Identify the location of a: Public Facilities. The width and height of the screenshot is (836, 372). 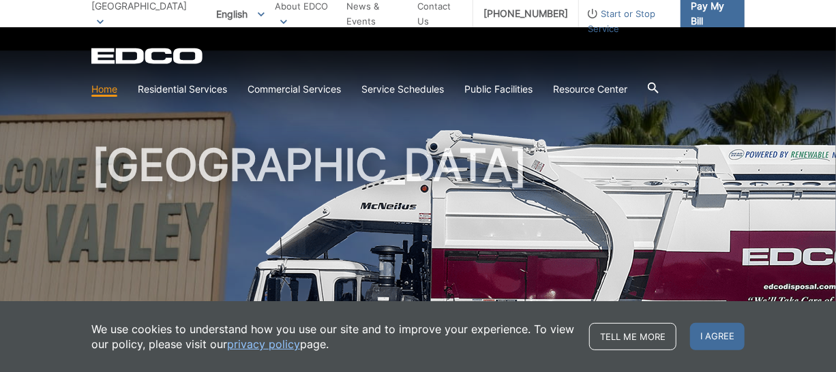
(498, 89).